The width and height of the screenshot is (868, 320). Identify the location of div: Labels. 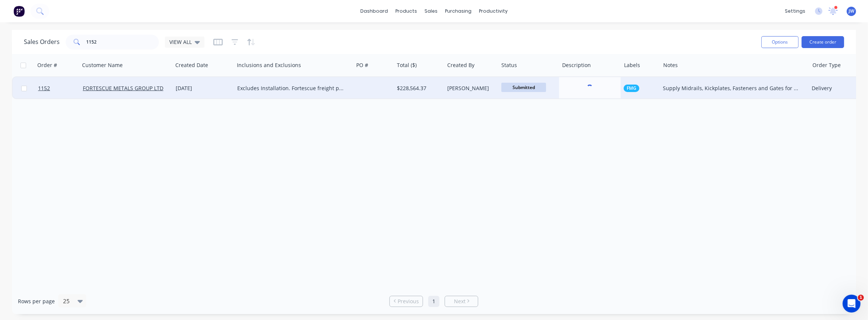
(631, 65).